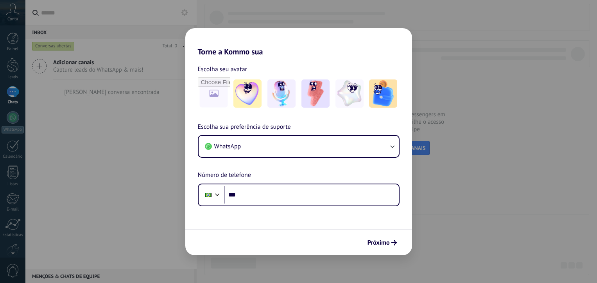 The width and height of the screenshot is (597, 283). Describe the element at coordinates (248, 93) in the screenshot. I see `img: -1.jpeg` at that location.